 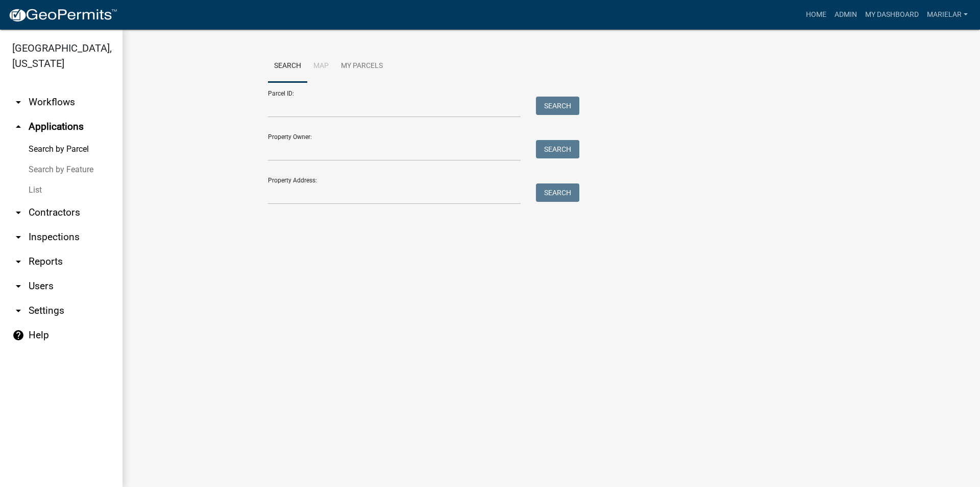 What do you see at coordinates (18, 127) in the screenshot?
I see `i: arrow_drop_up` at bounding box center [18, 127].